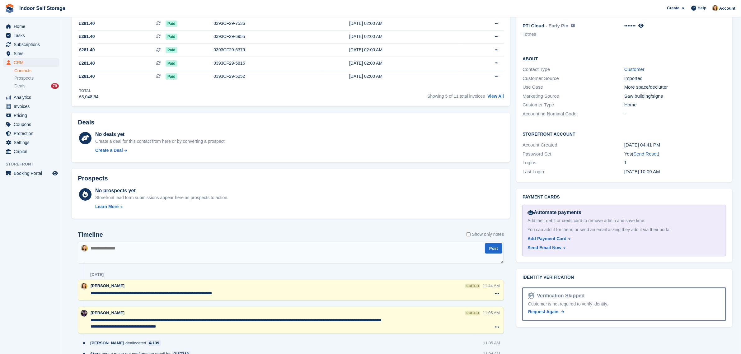 This screenshot has height=354, width=741. What do you see at coordinates (32, 115) in the screenshot?
I see `span: Pricing` at bounding box center [32, 115].